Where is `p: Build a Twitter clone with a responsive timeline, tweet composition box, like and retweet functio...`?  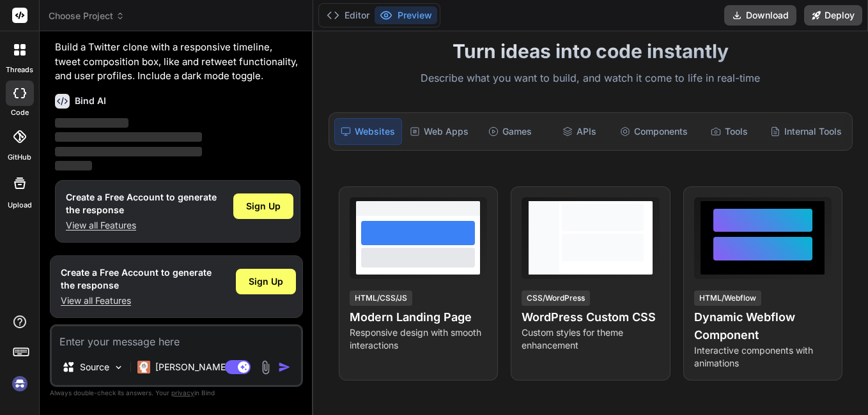
p: Build a Twitter clone with a responsive timeline, tweet composition box, like and retweet functio... is located at coordinates (178, 62).